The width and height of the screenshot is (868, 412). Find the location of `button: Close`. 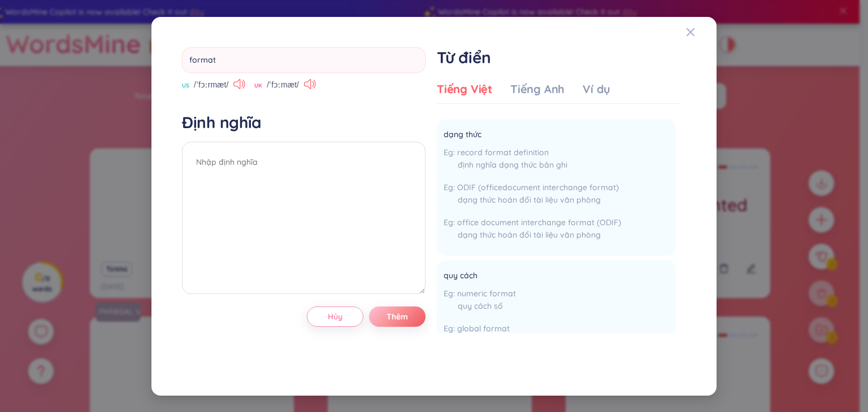

button: Close is located at coordinates (702, 33).